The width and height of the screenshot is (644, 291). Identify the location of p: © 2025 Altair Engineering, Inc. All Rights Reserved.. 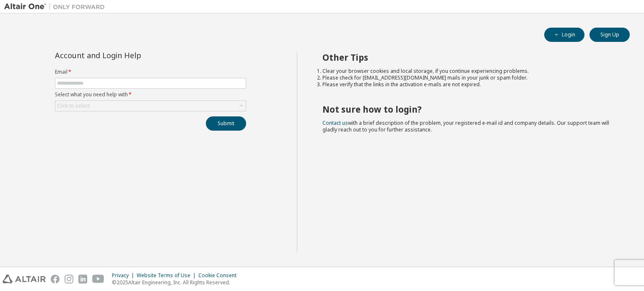
(176, 282).